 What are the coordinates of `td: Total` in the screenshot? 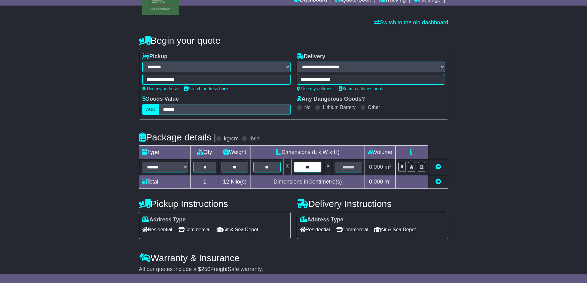 It's located at (164, 182).